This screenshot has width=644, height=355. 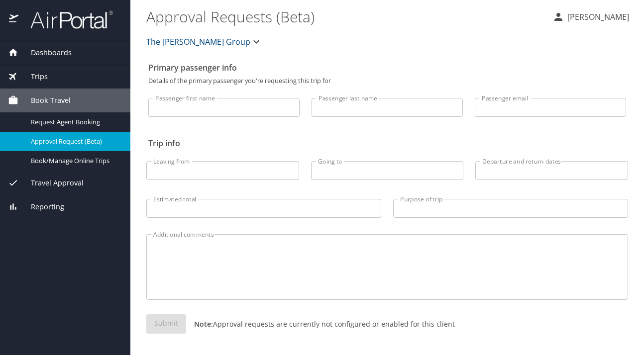 What do you see at coordinates (345, 16) in the screenshot?
I see `h1: Approval Requests (Beta)` at bounding box center [345, 16].